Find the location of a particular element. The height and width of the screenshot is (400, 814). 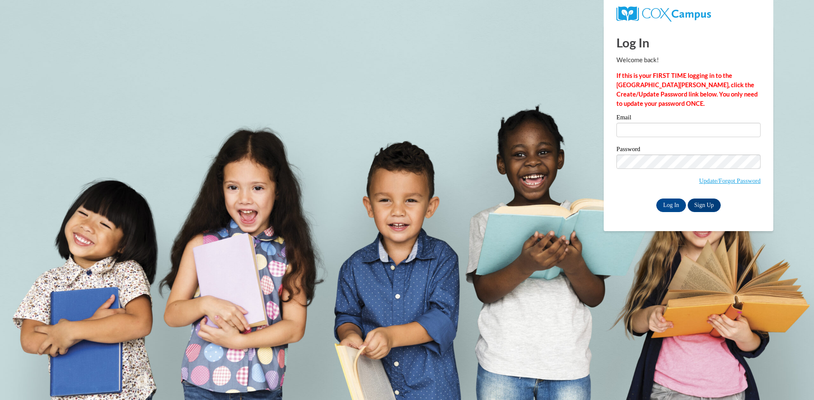

input: Log In is located at coordinates (671, 206).